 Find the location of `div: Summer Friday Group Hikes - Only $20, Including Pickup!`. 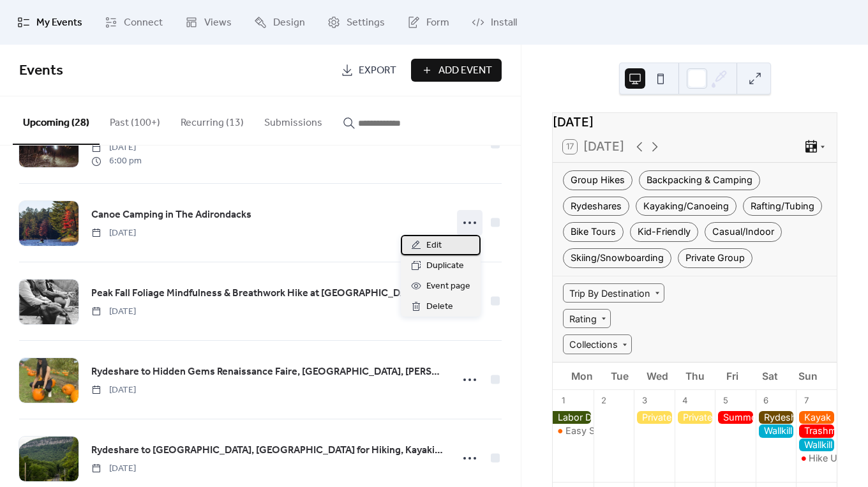

div: Summer Friday Group Hikes - Only $20, Including Pickup! is located at coordinates (735, 417).